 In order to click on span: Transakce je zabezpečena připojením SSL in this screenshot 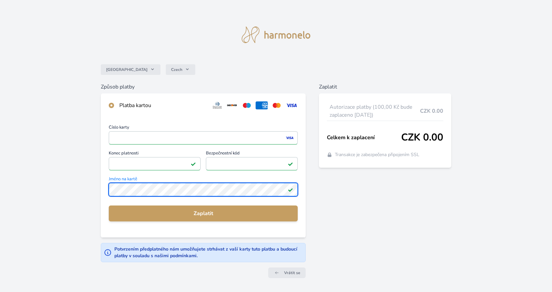, I will do `click(377, 155)`.